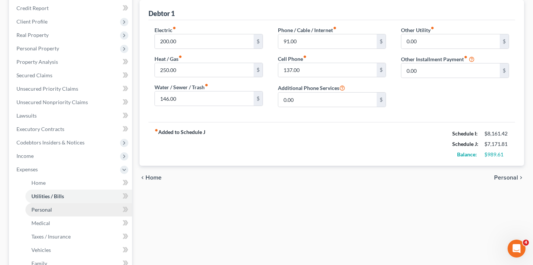 This screenshot has width=533, height=265. I want to click on strong: Schedule I:, so click(465, 133).